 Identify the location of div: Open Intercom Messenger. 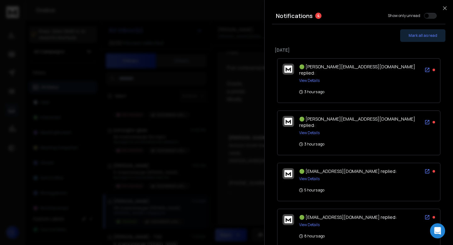
(437, 230).